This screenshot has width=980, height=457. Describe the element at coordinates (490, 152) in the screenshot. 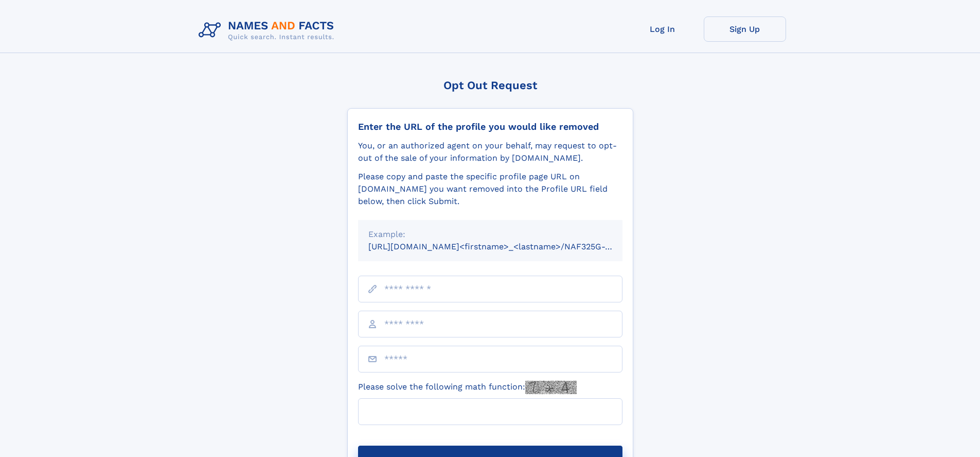

I see `div: You, or an authorized agent on your behalf, may request to opt-out of the sale of your informatio...` at that location.